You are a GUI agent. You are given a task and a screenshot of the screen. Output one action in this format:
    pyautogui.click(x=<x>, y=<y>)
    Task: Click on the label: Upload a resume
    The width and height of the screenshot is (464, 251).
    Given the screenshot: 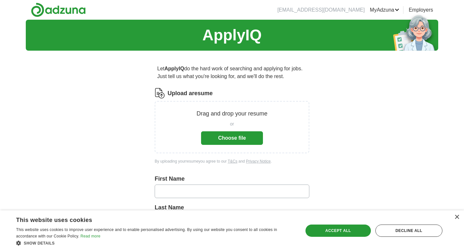 What is the action you would take?
    pyautogui.click(x=190, y=93)
    